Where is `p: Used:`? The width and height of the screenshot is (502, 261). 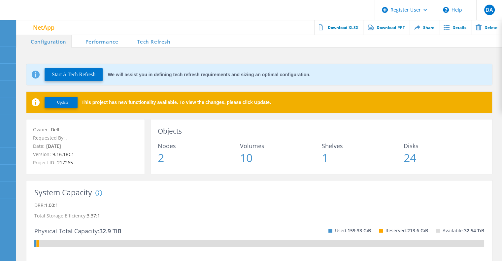
p: Used: is located at coordinates (353, 231).